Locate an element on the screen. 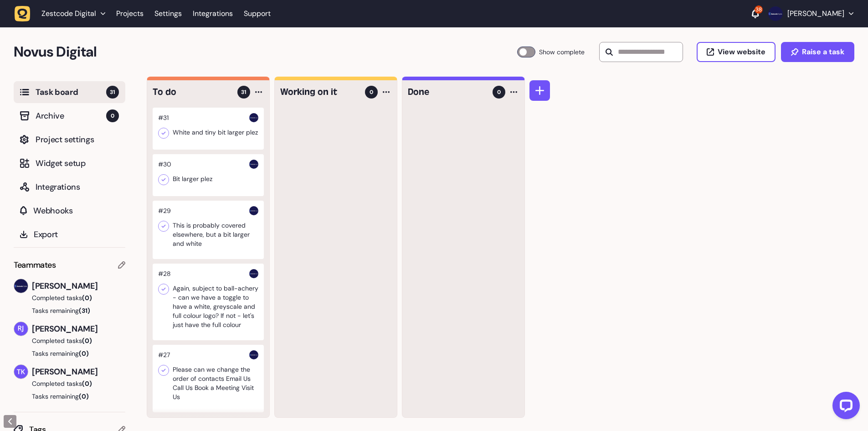 This screenshot has width=868, height=431. h4: Done is located at coordinates (447, 92).